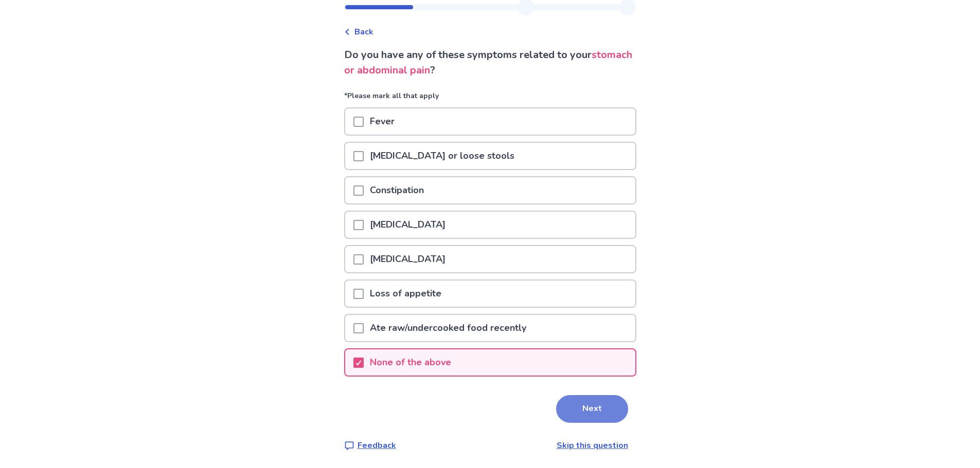 The width and height of the screenshot is (980, 468). I want to click on p: Feedback, so click(376, 446).